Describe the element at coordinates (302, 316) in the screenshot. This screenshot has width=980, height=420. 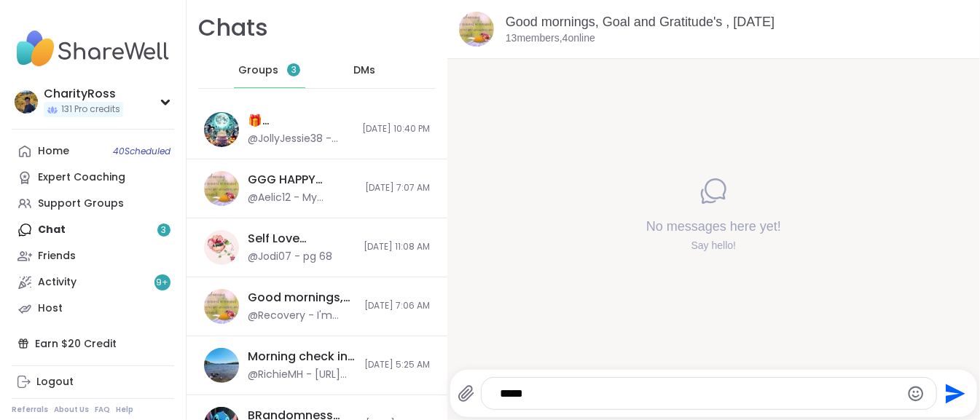
I see `div: @Recovery - I'm going to go, thanks!` at that location.